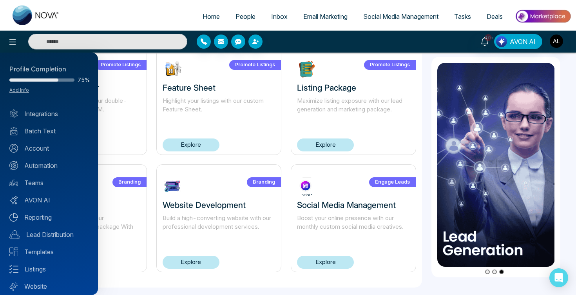 This screenshot has height=295, width=576. I want to click on img: Reporting.svg, so click(14, 217).